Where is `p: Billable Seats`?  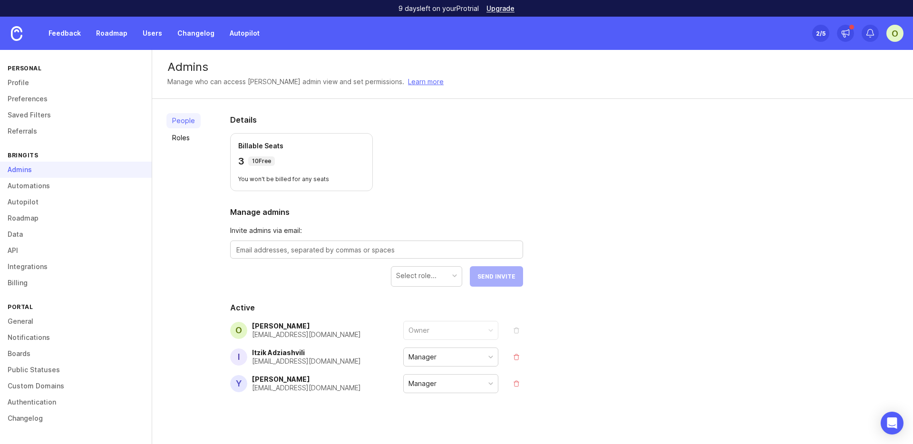 p: Billable Seats is located at coordinates (301, 146).